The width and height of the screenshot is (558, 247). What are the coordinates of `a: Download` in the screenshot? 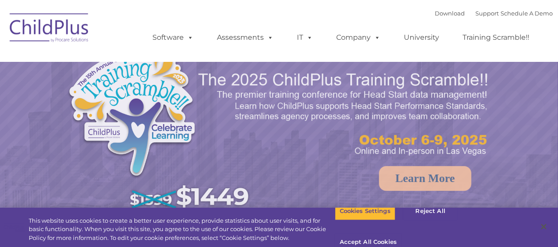 It's located at (450, 13).